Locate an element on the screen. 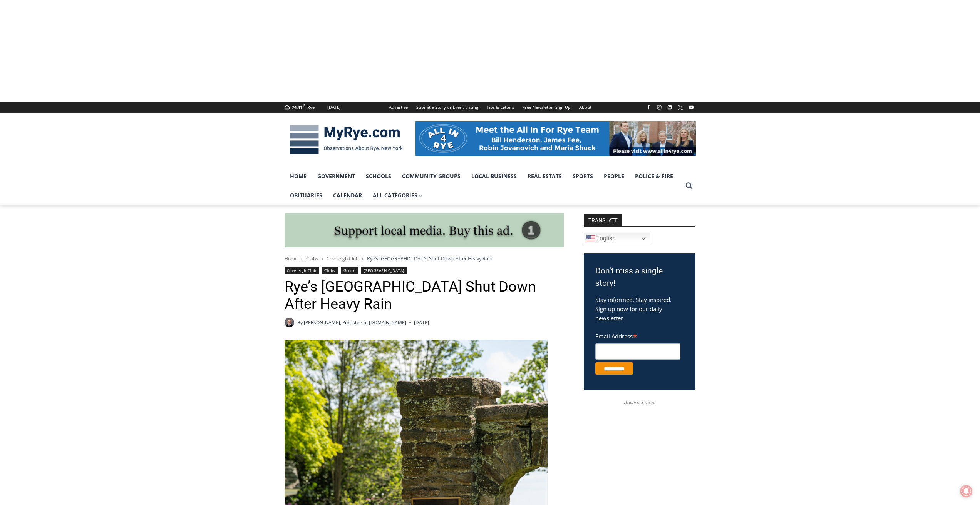  a: Linkedin is located at coordinates (670, 107).